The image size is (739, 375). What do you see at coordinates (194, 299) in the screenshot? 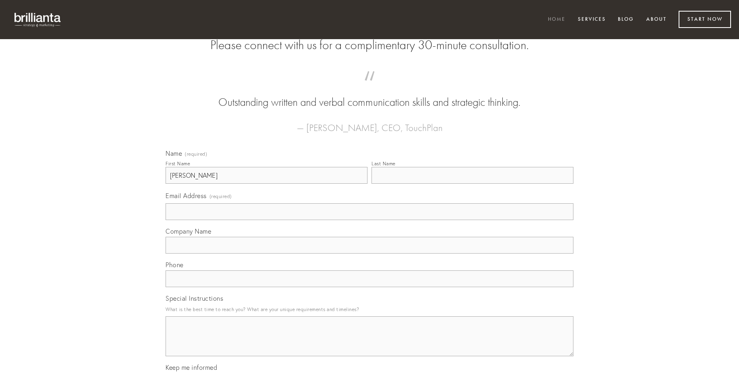
I see `span: Special Instructions` at bounding box center [194, 299].